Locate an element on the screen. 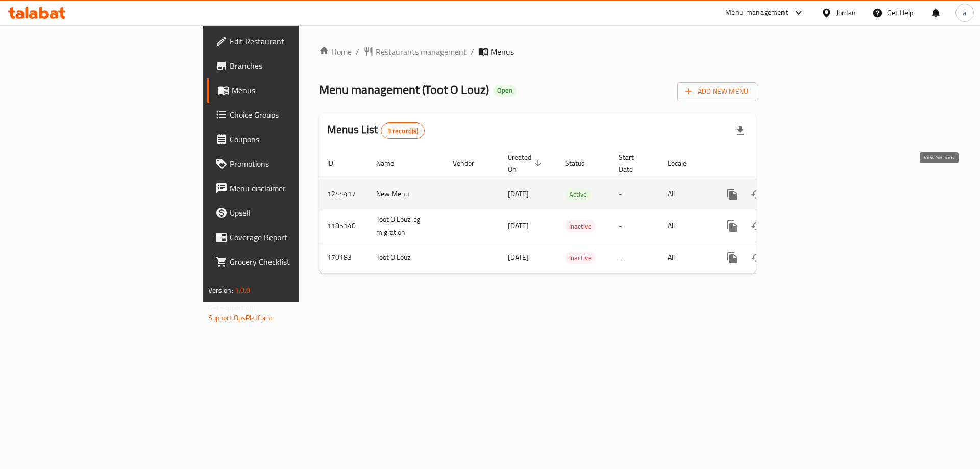 Image resolution: width=980 pixels, height=469 pixels. a: Edit Restaurant is located at coordinates (287, 42).